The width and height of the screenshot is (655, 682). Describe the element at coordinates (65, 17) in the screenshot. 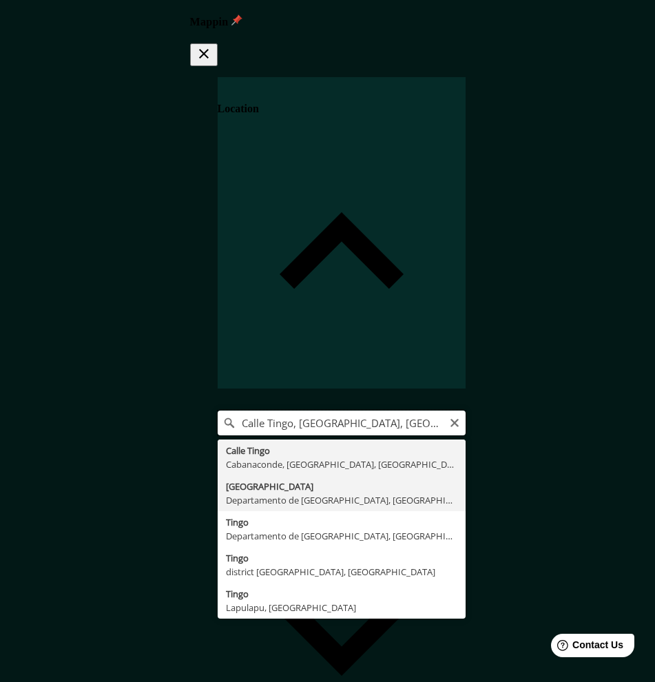

I see `span: Contact Us` at that location.